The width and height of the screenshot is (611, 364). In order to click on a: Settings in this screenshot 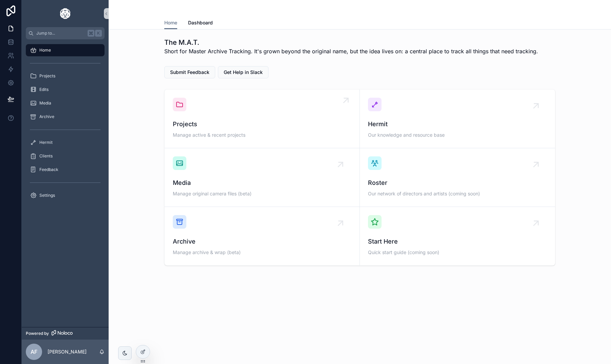, I will do `click(65, 195)`.